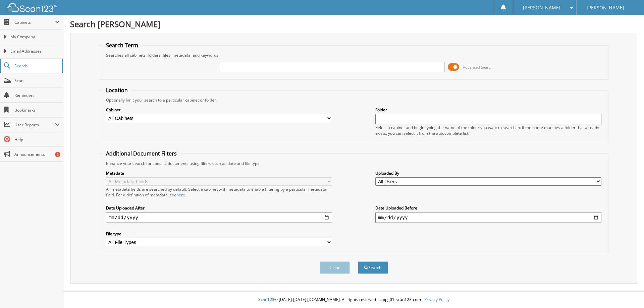 Image resolution: width=644 pixels, height=308 pixels. Describe the element at coordinates (489, 173) in the screenshot. I see `label: Uploaded By` at that location.